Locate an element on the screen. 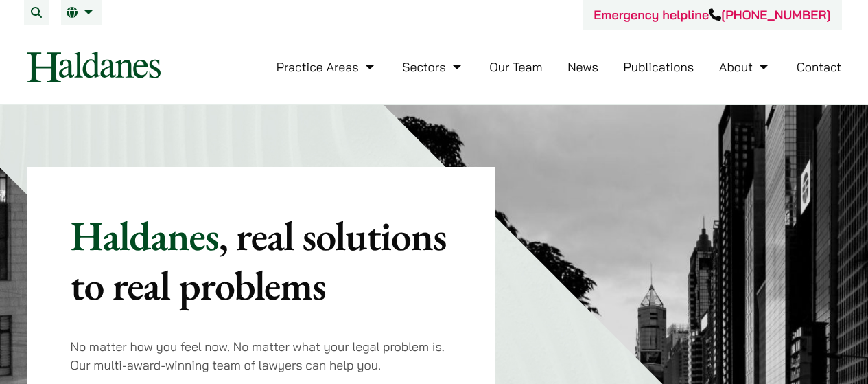  a: EN is located at coordinates (81, 12).